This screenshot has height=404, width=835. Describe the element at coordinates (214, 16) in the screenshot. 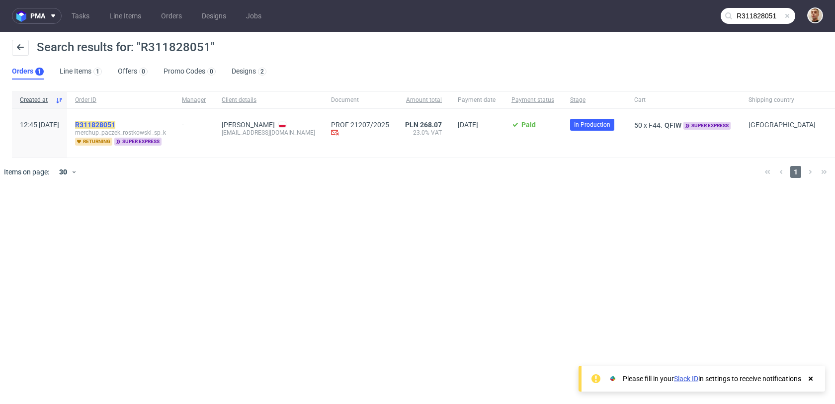

I see `a: Designs` at that location.